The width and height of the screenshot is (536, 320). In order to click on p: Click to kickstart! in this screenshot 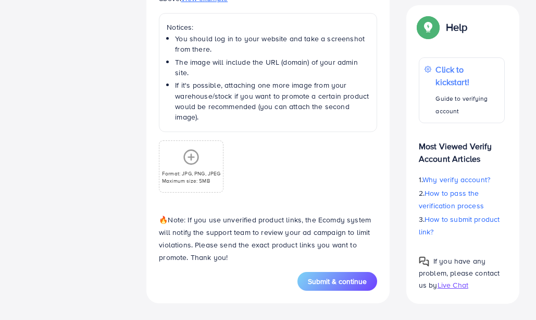, I will do `click(468, 76)`.